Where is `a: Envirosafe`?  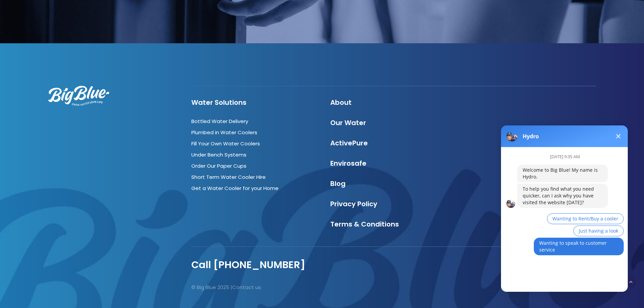
a: Envirosafe is located at coordinates (348, 163).